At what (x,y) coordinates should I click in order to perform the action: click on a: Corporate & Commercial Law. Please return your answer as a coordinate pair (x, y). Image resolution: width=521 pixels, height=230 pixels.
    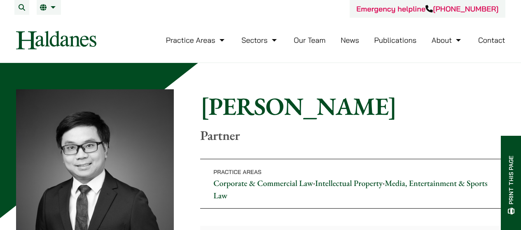
    Looking at the image, I should click on (263, 183).